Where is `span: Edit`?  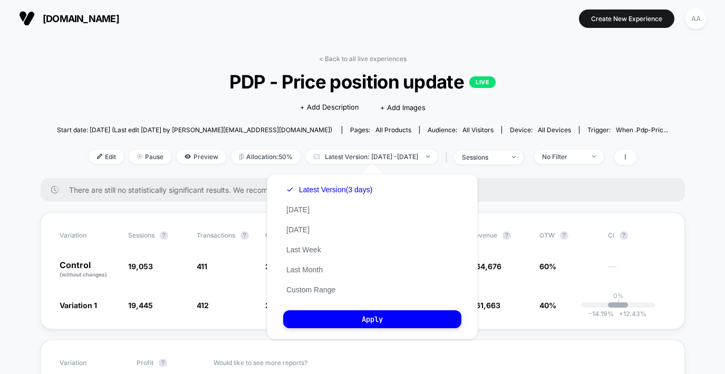
span: Edit is located at coordinates (107, 157).